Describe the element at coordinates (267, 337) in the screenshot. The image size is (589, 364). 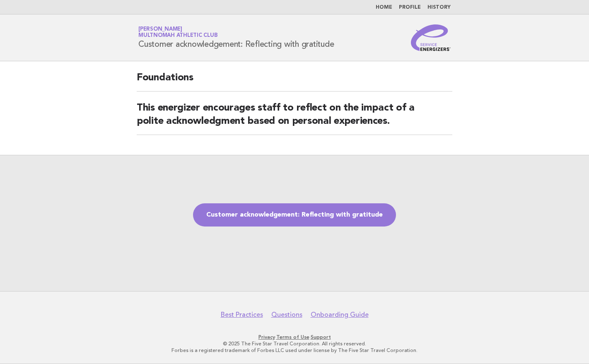
I see `a: Privacy` at that location.